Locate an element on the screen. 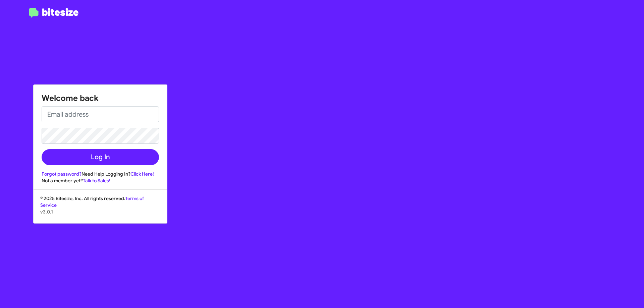  a: Click Here! is located at coordinates (142, 174).